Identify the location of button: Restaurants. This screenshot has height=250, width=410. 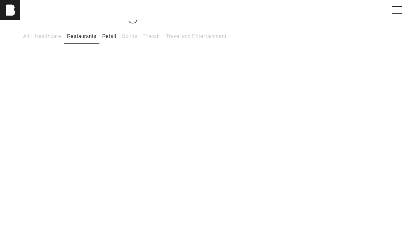
(82, 36).